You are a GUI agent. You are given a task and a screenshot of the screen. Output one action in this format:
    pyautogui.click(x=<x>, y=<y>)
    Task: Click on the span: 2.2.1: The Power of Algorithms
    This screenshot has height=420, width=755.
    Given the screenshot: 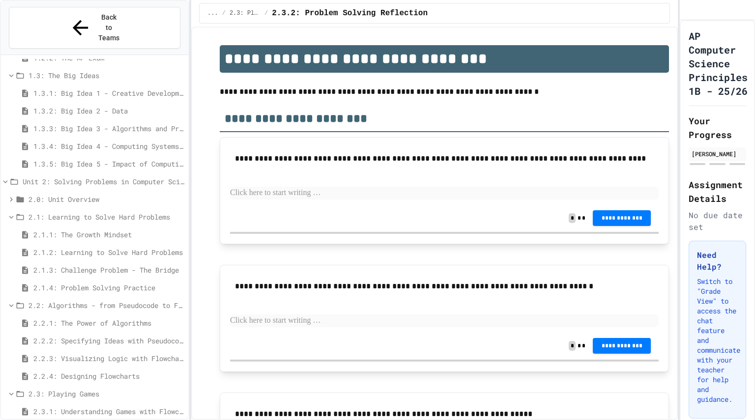 What is the action you would take?
    pyautogui.click(x=109, y=323)
    